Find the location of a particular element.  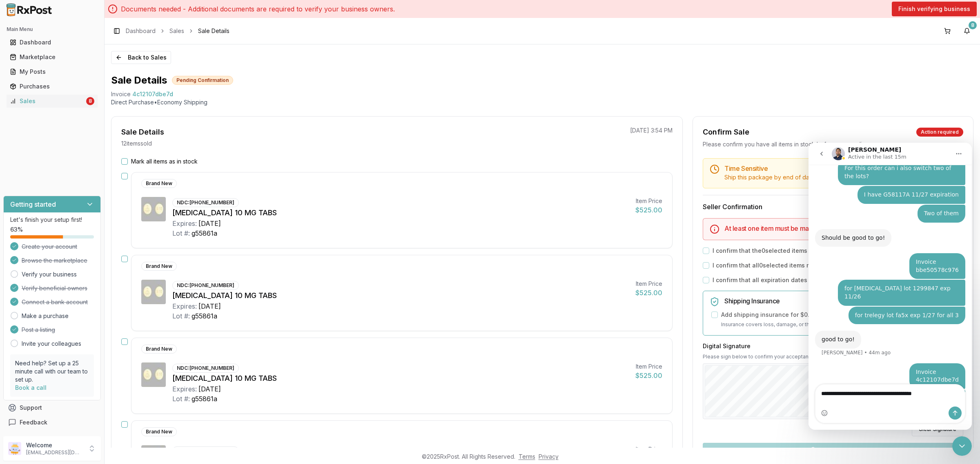

button: Support is located at coordinates (52, 408).